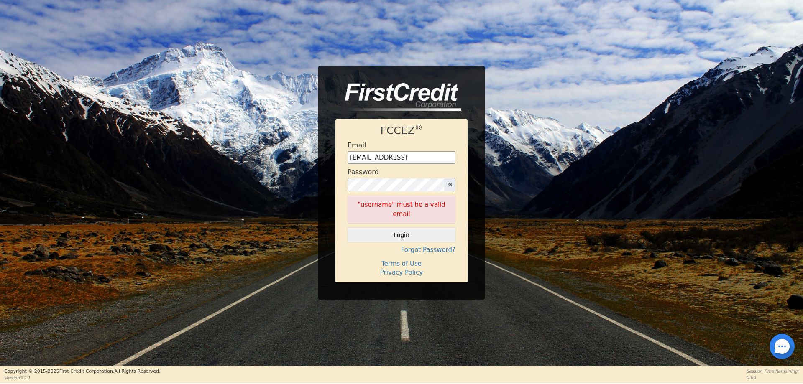  I want to click on h4: Password, so click(363, 172).